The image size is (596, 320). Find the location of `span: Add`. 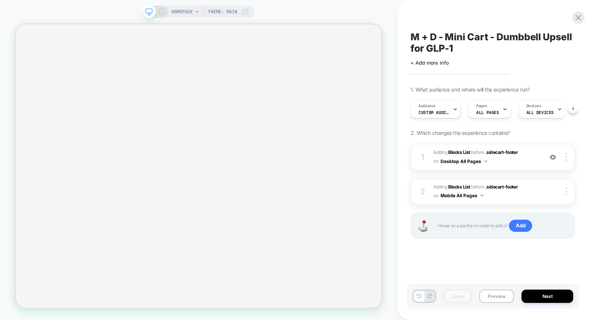

span: Add is located at coordinates (521, 226).